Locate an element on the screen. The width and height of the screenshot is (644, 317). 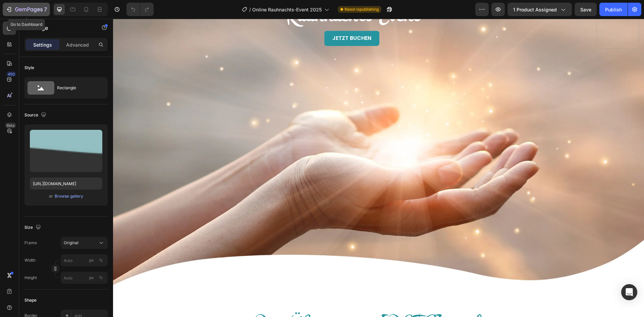
div: Beta is located at coordinates (11, 126).